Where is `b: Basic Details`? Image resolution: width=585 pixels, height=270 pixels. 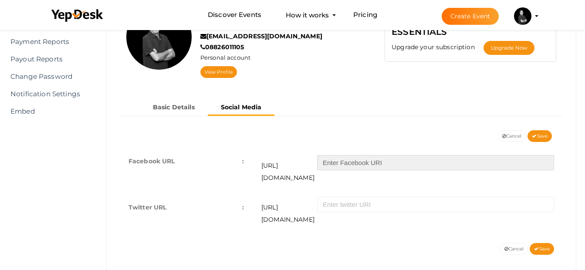 b: Basic Details is located at coordinates (174, 107).